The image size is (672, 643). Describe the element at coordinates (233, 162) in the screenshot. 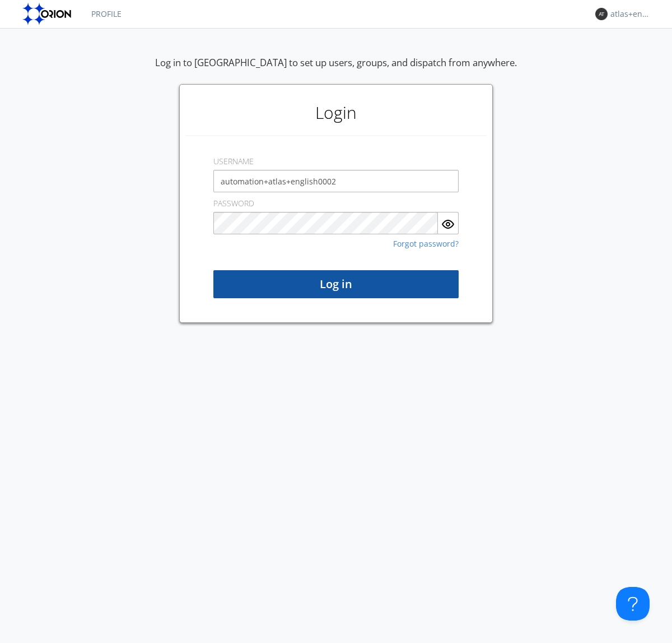

I see `label: USERNAME` at that location.